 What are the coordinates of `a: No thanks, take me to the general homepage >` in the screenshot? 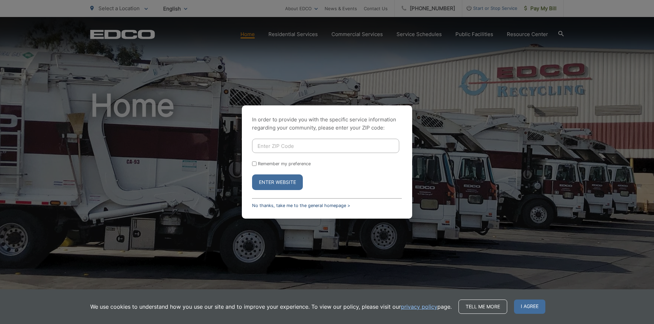 It's located at (301, 206).